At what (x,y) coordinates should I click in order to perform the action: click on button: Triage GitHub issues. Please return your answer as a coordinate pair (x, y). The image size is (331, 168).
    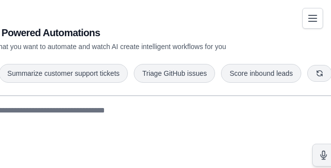
    Looking at the image, I should click on (174, 73).